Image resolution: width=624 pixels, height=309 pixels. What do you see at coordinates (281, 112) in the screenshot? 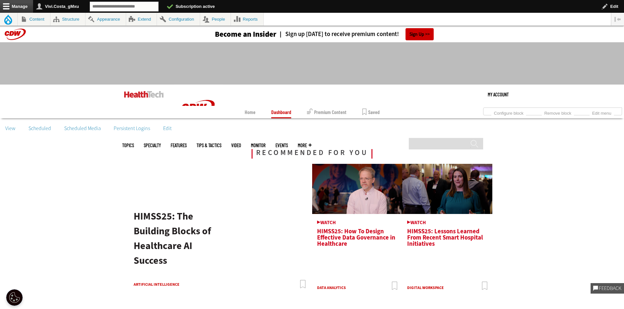
I see `a: Dashboard` at bounding box center [281, 112].